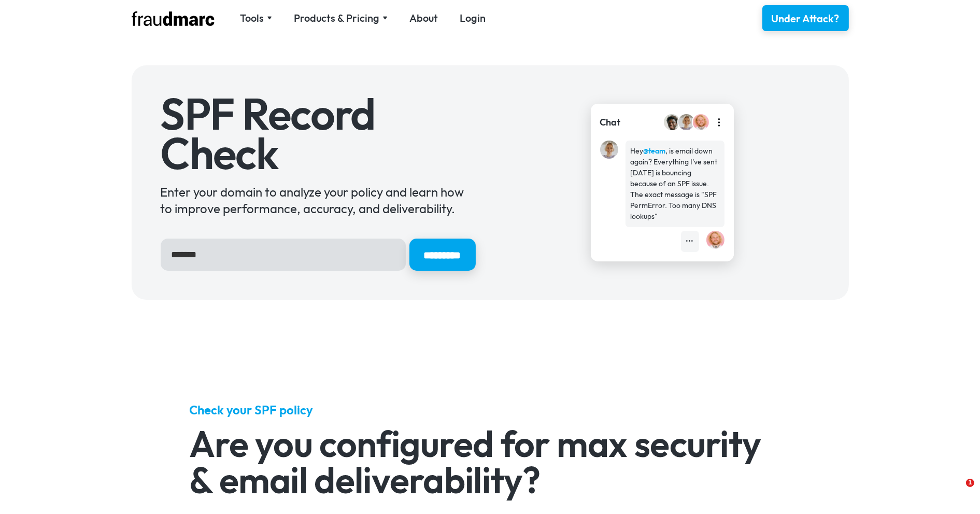 Image resolution: width=980 pixels, height=514 pixels. I want to click on div: Enter your domain to analyze your policy and learn how to improve performance, accuracy, and deli..., so click(318, 200).